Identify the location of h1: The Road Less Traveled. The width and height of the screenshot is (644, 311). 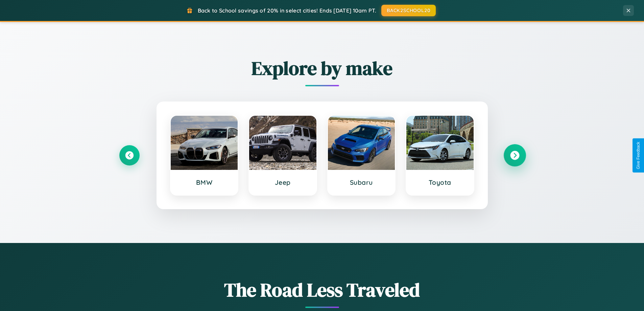
(322, 290).